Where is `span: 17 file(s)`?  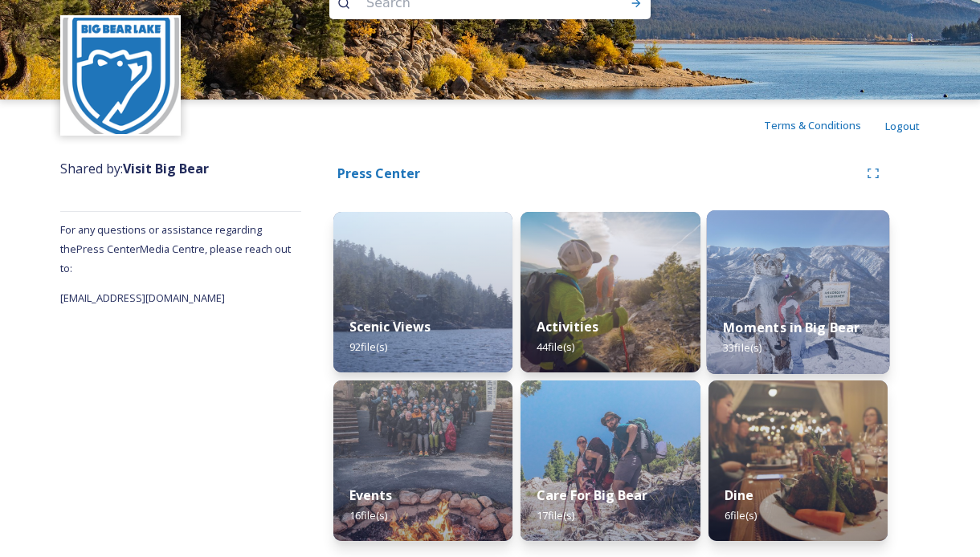 span: 17 file(s) is located at coordinates (555, 515).